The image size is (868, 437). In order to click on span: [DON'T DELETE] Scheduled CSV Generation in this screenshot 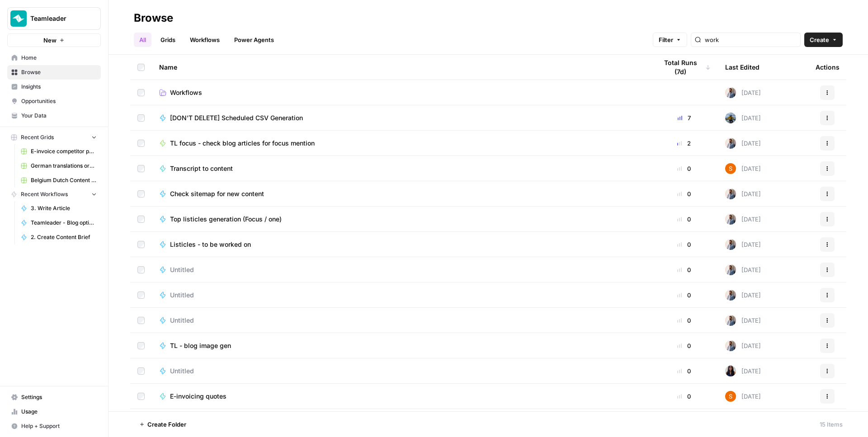, I will do `click(236, 118)`.